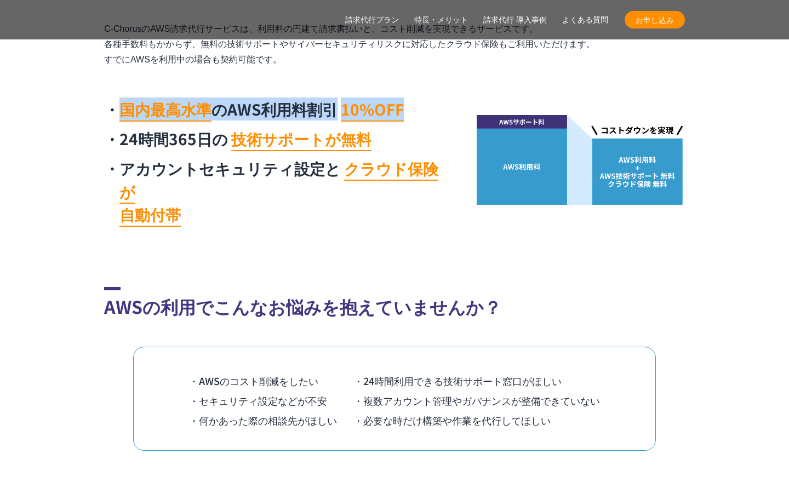 Image resolution: width=789 pixels, height=488 pixels. What do you see at coordinates (277, 109) in the screenshot?
I see `li: のAWS利用料割引` at bounding box center [277, 109].